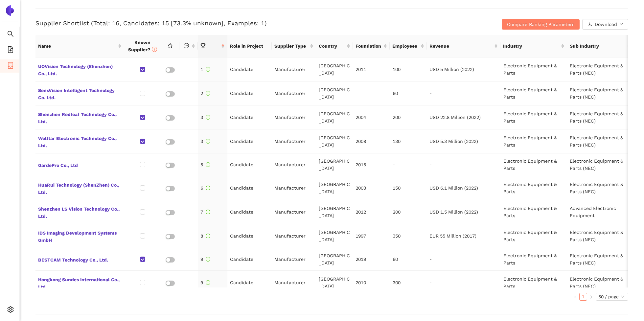 This screenshot has width=644, height=321. Describe the element at coordinates (80, 188) in the screenshot. I see `span: HuaRui Technology (ShenZhen) Co., Ltd.` at that location.